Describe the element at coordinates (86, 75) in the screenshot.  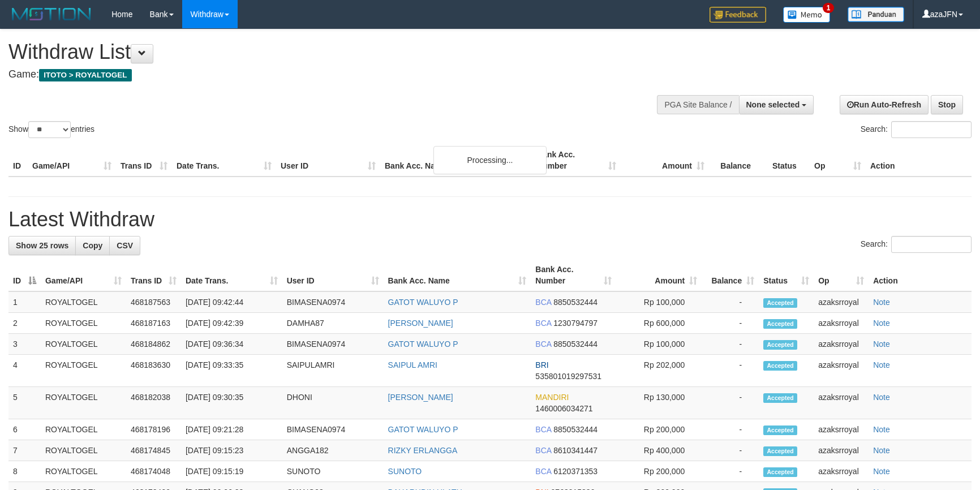
I see `span: ITOTO > ROYALTOGEL` at that location.